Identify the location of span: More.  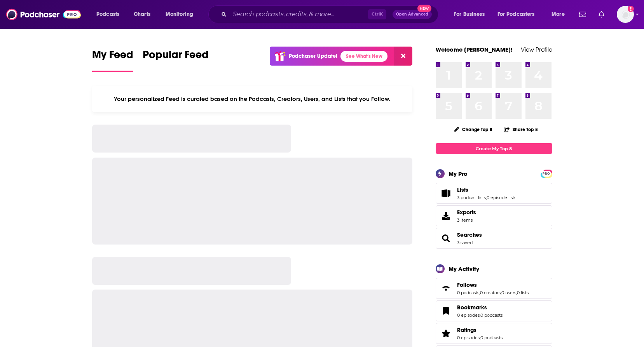
(558, 14).